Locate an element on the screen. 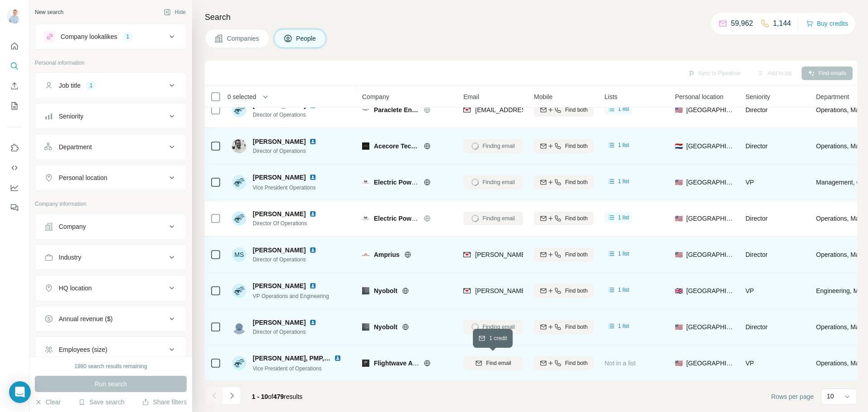 This screenshot has height=412, width=868. p: 1,144 is located at coordinates (782, 23).